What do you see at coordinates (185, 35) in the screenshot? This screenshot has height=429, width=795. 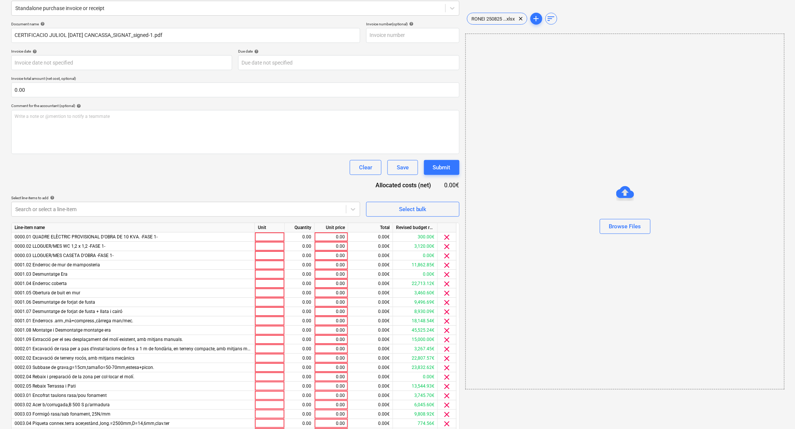 I see `input: Document name` at bounding box center [185, 35].